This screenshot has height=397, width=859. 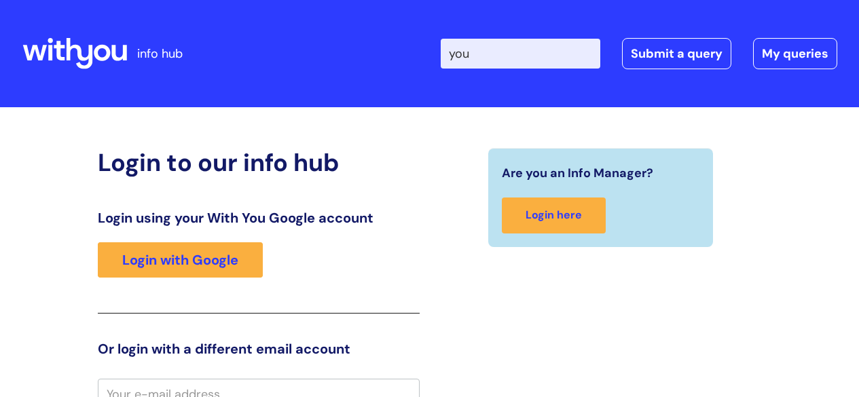 I want to click on h2: Login to our info hub, so click(x=259, y=162).